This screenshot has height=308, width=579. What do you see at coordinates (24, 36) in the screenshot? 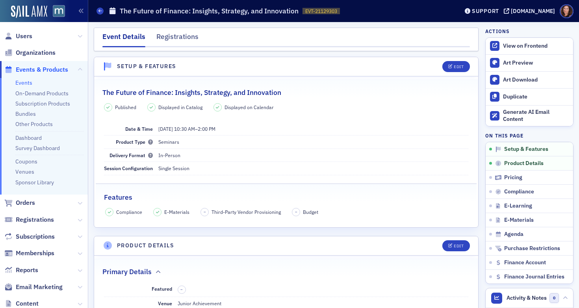
I see `span: Users` at bounding box center [24, 36].